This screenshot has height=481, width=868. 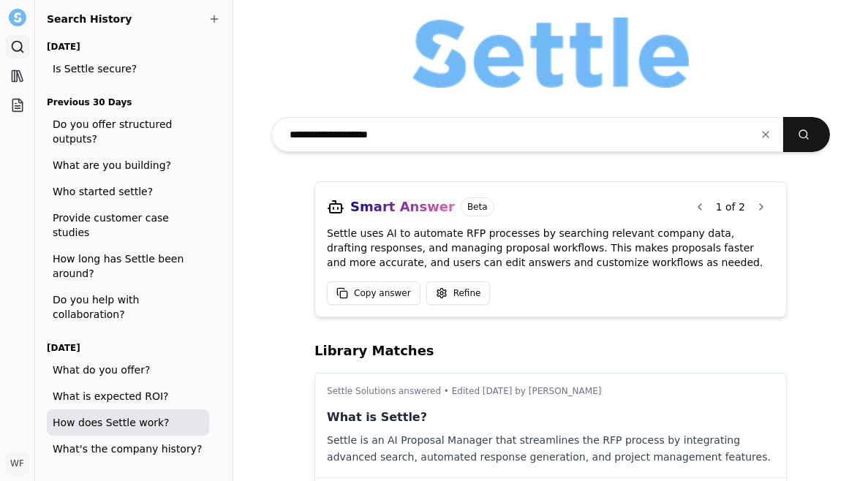 I want to click on div: Settle is an AI Proposal Manager that streamlines the RFP process by integrating advanced search,..., so click(x=551, y=449).